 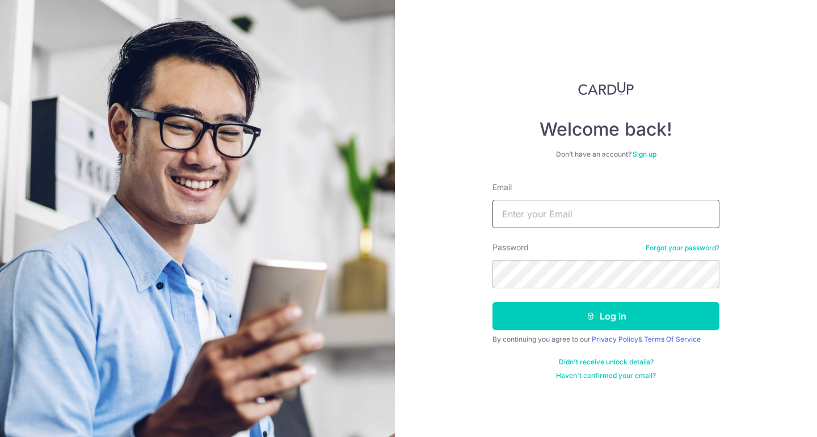 What do you see at coordinates (615, 339) in the screenshot?
I see `a: Privacy Policy` at bounding box center [615, 339].